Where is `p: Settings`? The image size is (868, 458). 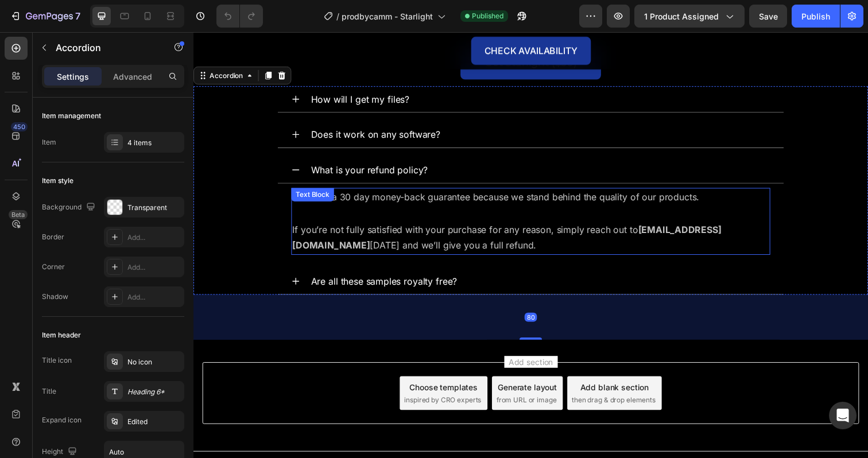 p: Settings is located at coordinates (73, 77).